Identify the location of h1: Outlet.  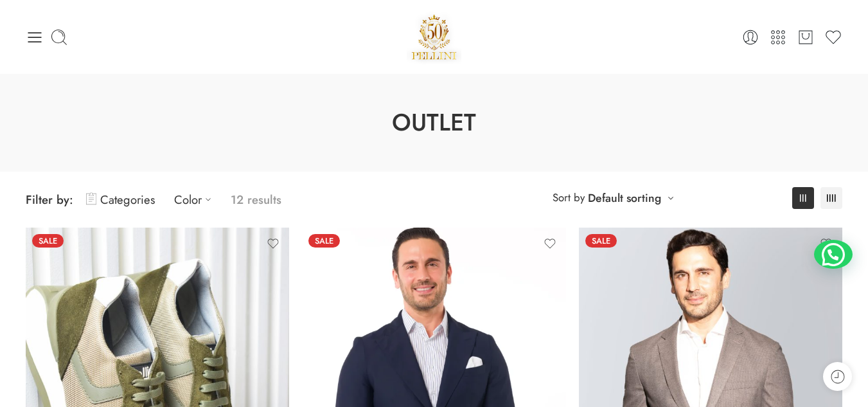
(434, 123).